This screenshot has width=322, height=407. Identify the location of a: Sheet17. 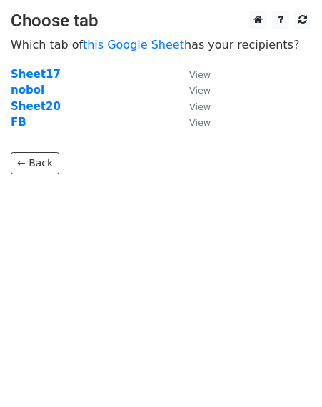
(36, 74).